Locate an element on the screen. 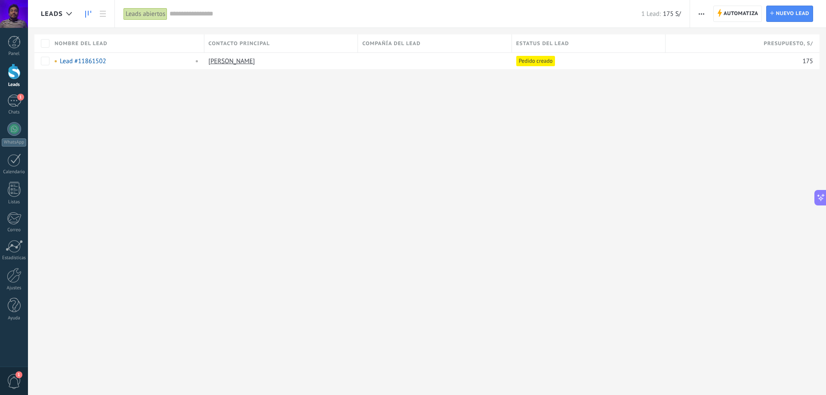 The height and width of the screenshot is (395, 826). div: WhatsApp is located at coordinates (14, 142).